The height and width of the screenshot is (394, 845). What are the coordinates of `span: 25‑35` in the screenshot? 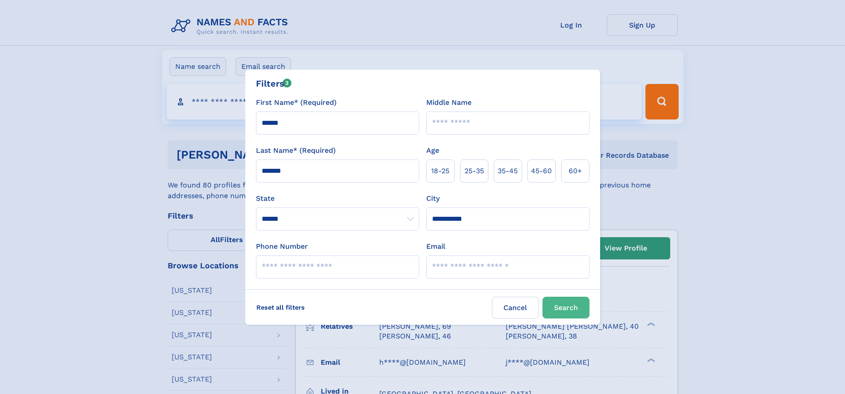 It's located at (474, 171).